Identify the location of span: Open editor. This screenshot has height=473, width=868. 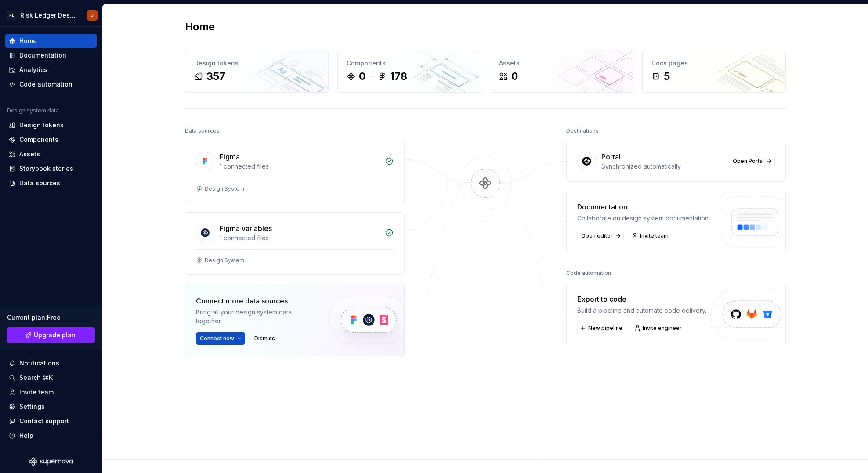
(597, 236).